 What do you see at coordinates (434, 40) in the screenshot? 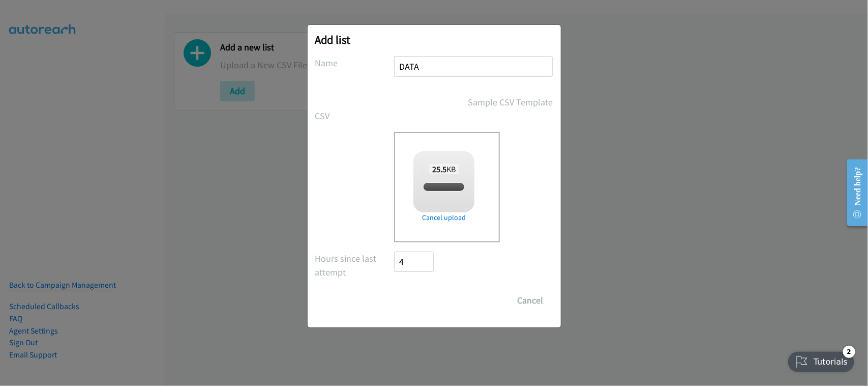
I see `h2: Add list` at bounding box center [434, 40].